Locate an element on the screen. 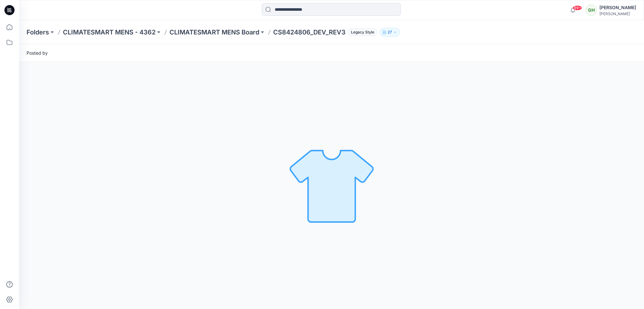 The height and width of the screenshot is (309, 644). p: CLIMATESMART MENS Board is located at coordinates (214, 32).